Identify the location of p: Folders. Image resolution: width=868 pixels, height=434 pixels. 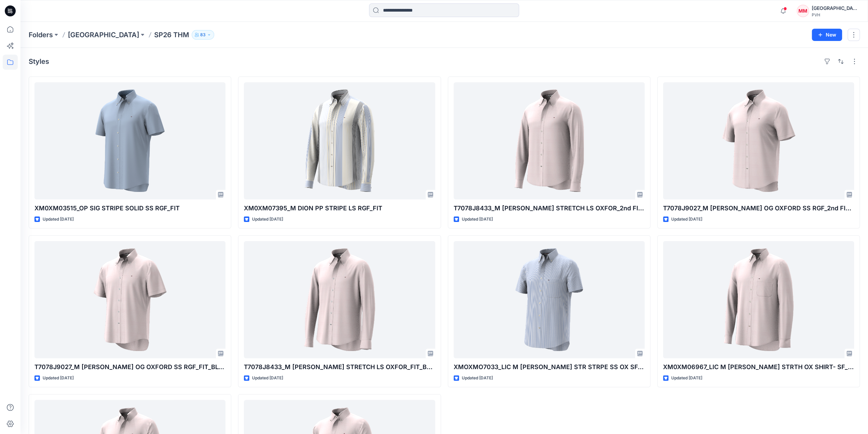
(41, 35).